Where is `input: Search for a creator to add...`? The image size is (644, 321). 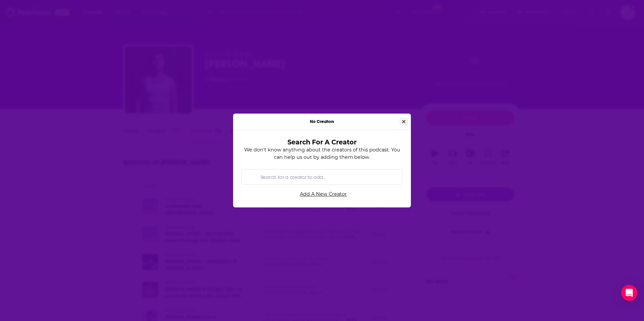 input: Search for a creator to add... is located at coordinates (328, 177).